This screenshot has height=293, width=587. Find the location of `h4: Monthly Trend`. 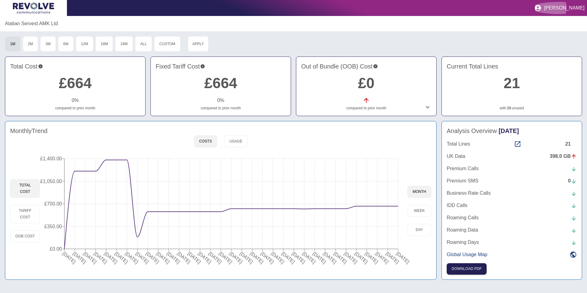

h4: Monthly Trend is located at coordinates (29, 131).